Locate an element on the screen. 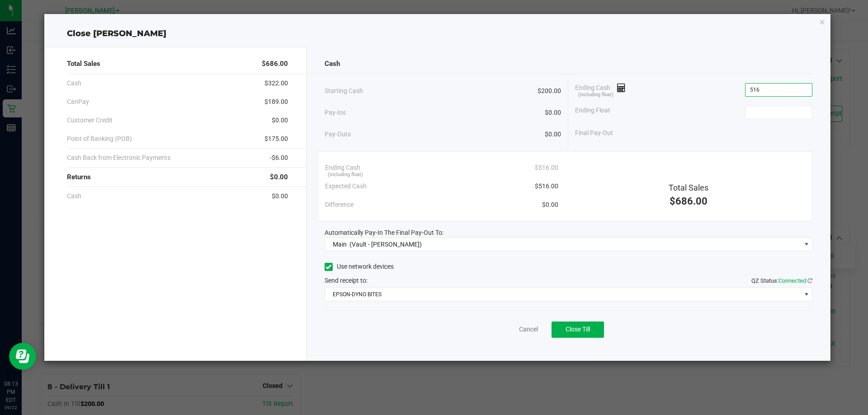  div: Returns is located at coordinates (177, 177).